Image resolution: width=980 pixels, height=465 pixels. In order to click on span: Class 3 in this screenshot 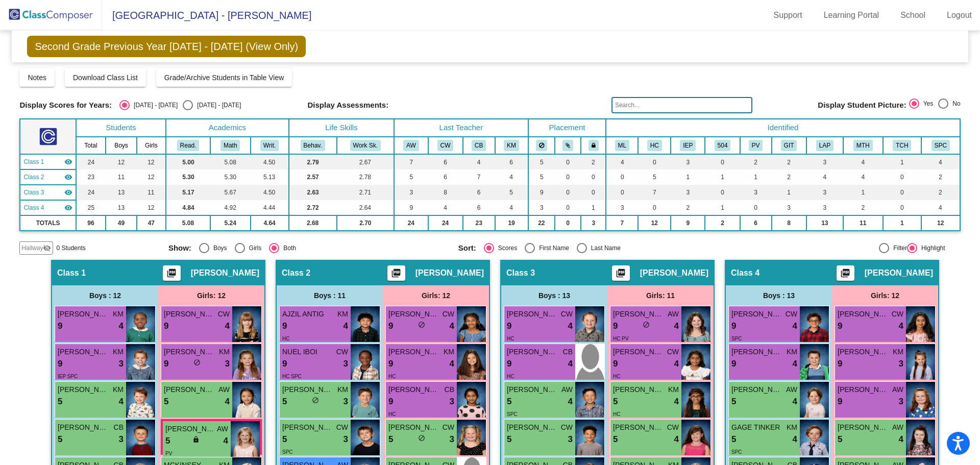, I will do `click(521, 273)`.